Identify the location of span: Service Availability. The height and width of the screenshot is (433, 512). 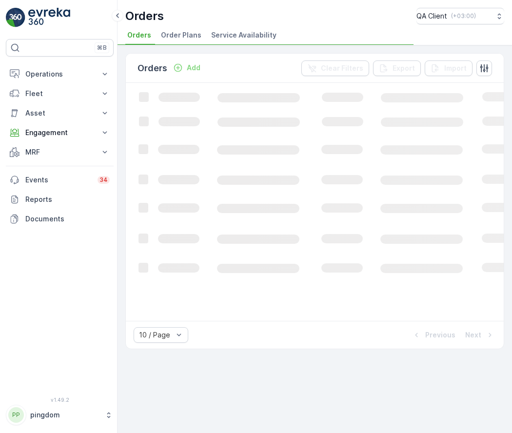
(244, 35).